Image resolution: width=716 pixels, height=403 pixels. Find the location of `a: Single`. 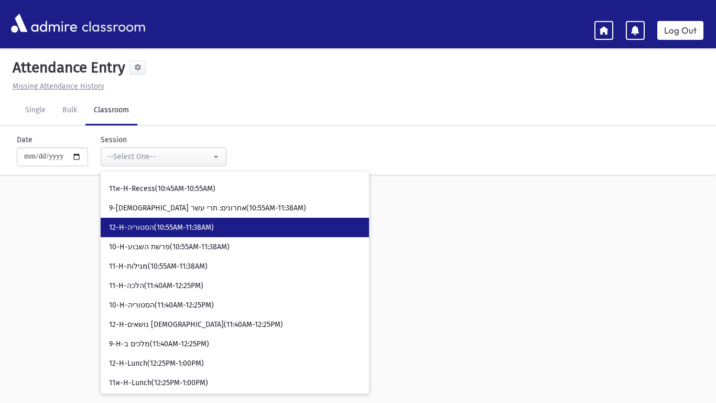

a: Single is located at coordinates (35, 111).